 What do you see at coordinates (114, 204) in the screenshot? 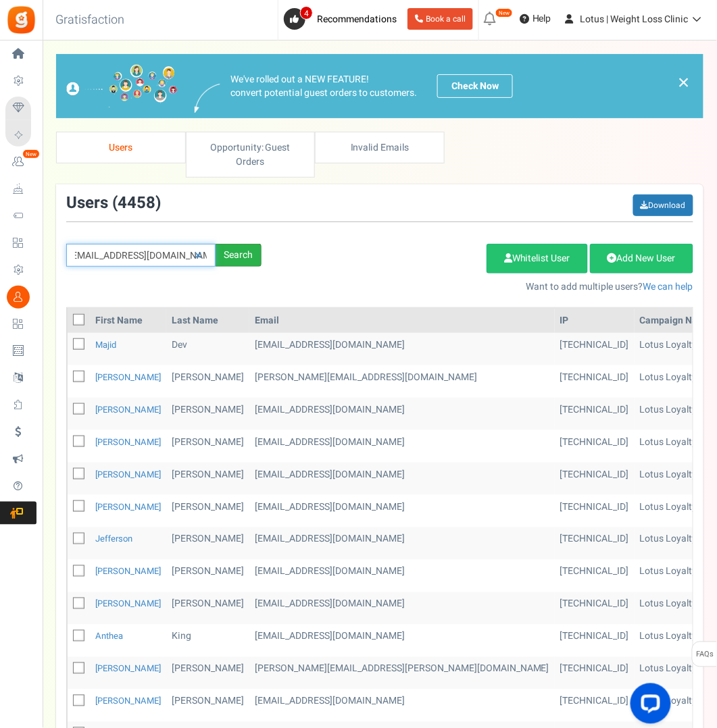
I see `h3: Users ( )` at bounding box center [114, 204].